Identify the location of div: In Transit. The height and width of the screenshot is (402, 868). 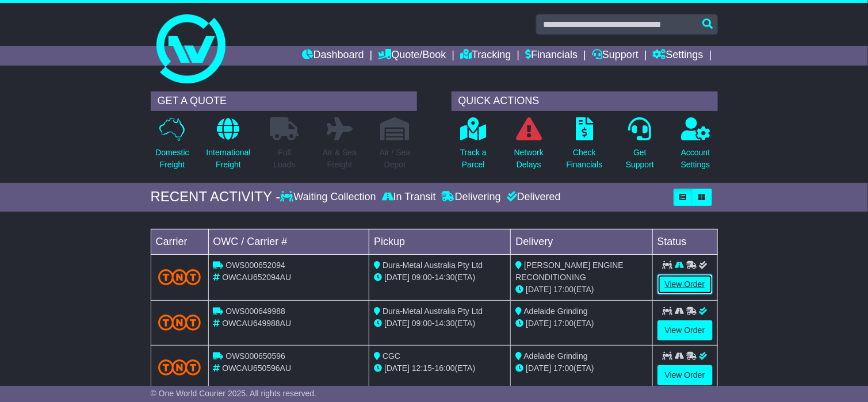
(409, 197).